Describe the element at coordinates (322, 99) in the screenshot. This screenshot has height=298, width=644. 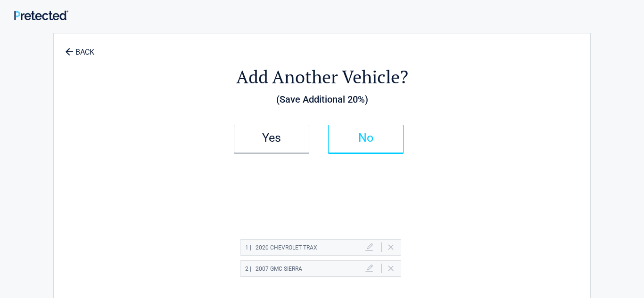
I see `h3: (Save Additional 20%)` at that location.